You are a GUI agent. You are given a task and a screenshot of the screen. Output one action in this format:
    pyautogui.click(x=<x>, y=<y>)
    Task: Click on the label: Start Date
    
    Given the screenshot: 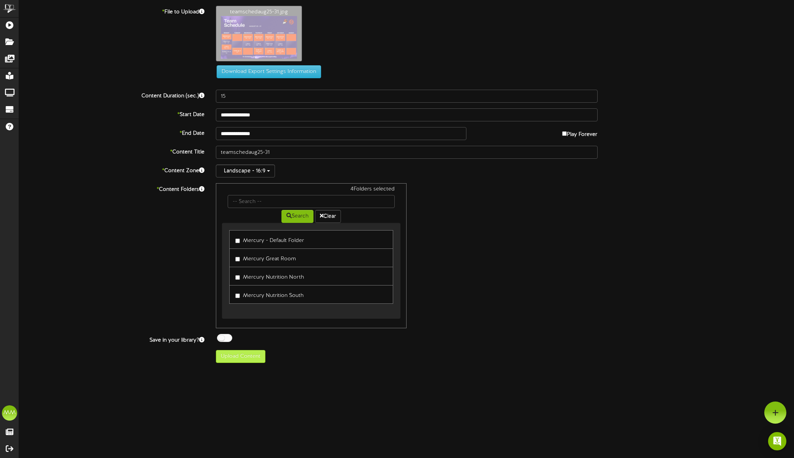 What is the action you would take?
    pyautogui.click(x=112, y=113)
    